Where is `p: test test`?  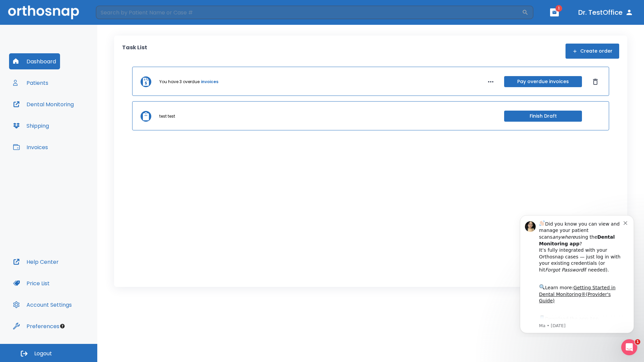 p: test test is located at coordinates (167, 117).